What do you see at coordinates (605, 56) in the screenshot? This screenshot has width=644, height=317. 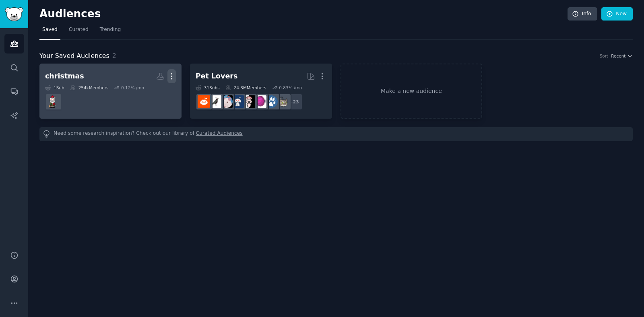 I see `div: Sort` at bounding box center [605, 56].